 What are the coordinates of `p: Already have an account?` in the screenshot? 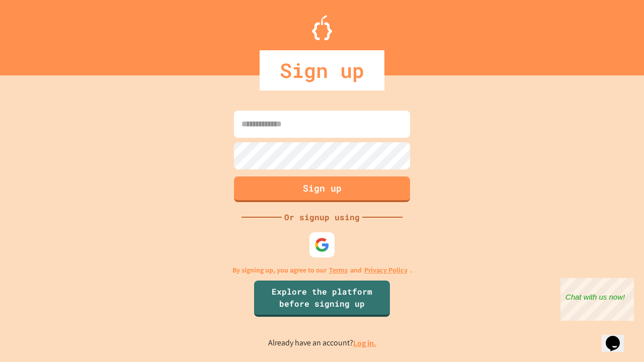 It's located at (322, 343).